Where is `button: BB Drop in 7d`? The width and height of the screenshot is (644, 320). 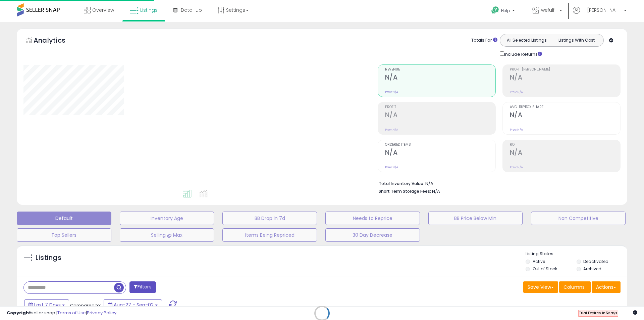
button: BB Drop in 7d is located at coordinates (270, 218).